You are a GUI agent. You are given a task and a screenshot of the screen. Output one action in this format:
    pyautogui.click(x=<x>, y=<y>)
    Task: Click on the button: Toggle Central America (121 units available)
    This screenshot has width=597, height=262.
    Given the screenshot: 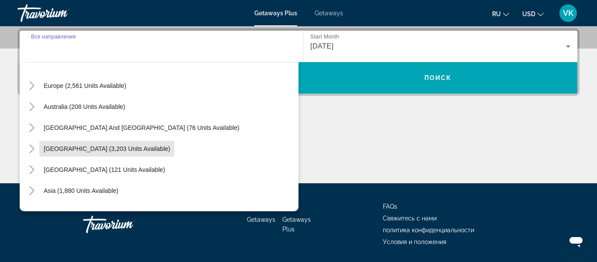 What is the action you would take?
    pyautogui.click(x=31, y=170)
    